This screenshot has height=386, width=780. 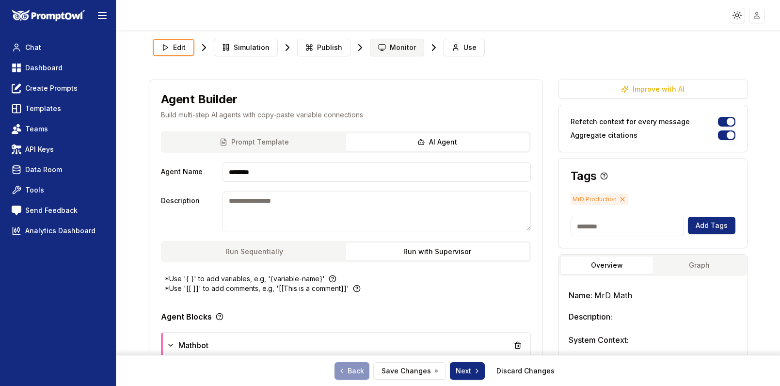 I want to click on span: Mathbot, so click(x=193, y=345).